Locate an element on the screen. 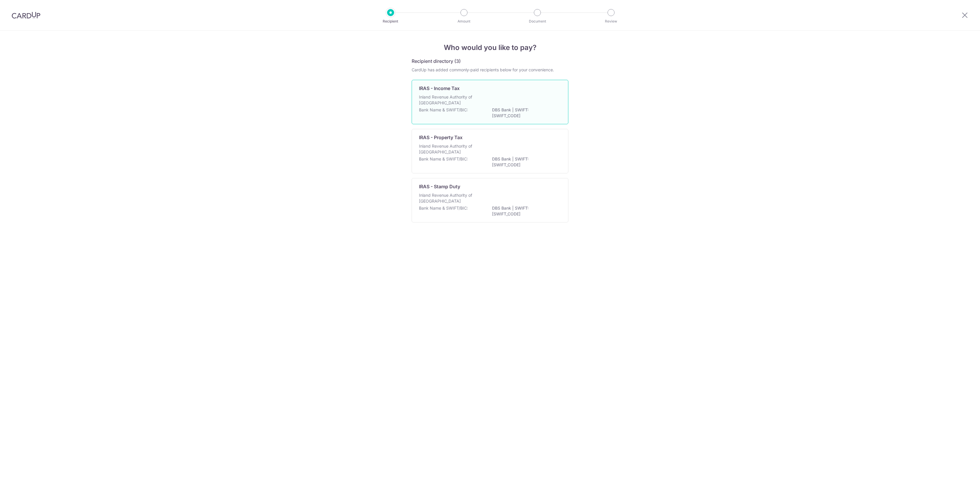 The width and height of the screenshot is (980, 504). h4: Who would you like to pay? is located at coordinates (490, 47).